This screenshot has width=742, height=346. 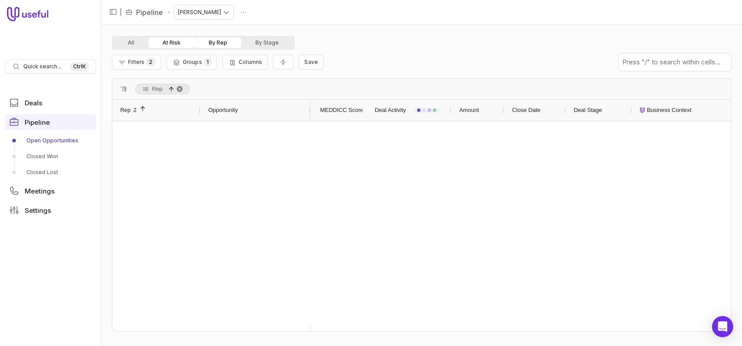 I want to click on span: Filters, so click(x=136, y=62).